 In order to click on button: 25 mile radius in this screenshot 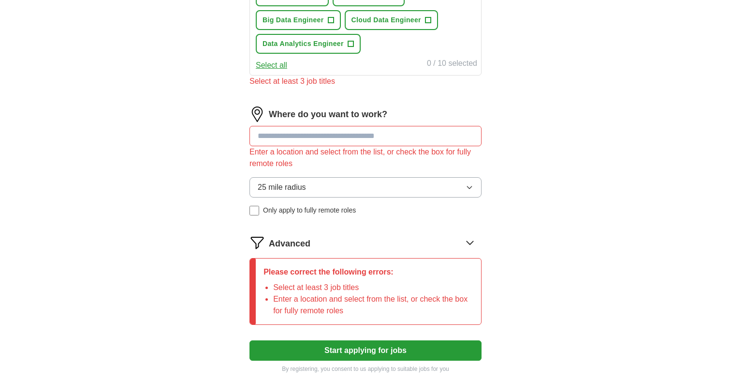, I will do `click(366, 187)`.